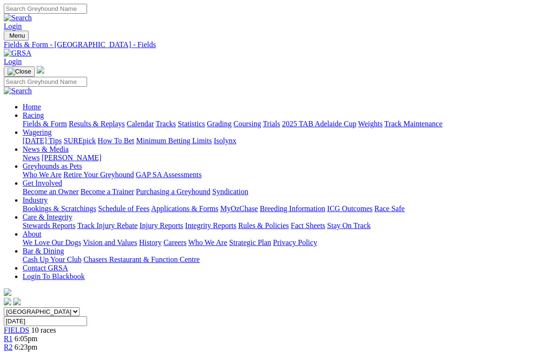 This screenshot has width=537, height=352. I want to click on a: Contact GRSA, so click(45, 267).